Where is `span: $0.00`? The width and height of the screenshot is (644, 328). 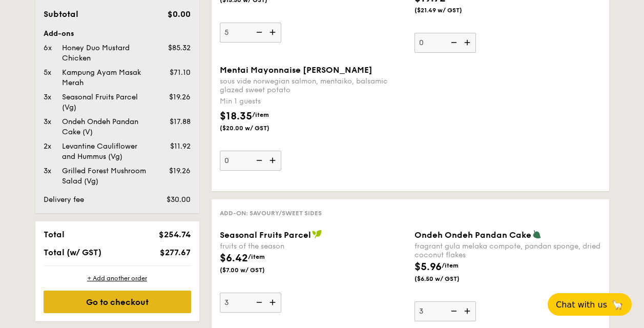
span: $0.00 is located at coordinates (179, 14).